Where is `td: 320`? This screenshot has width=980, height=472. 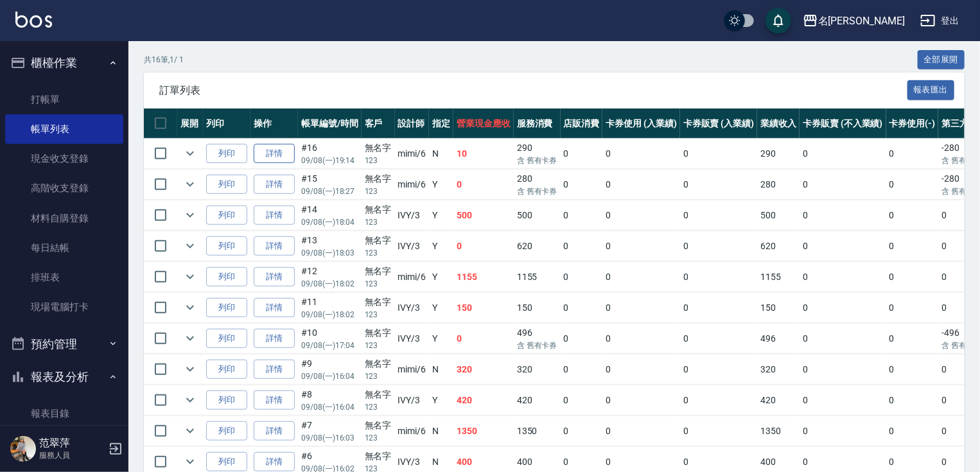 td: 320 is located at coordinates (778, 369).